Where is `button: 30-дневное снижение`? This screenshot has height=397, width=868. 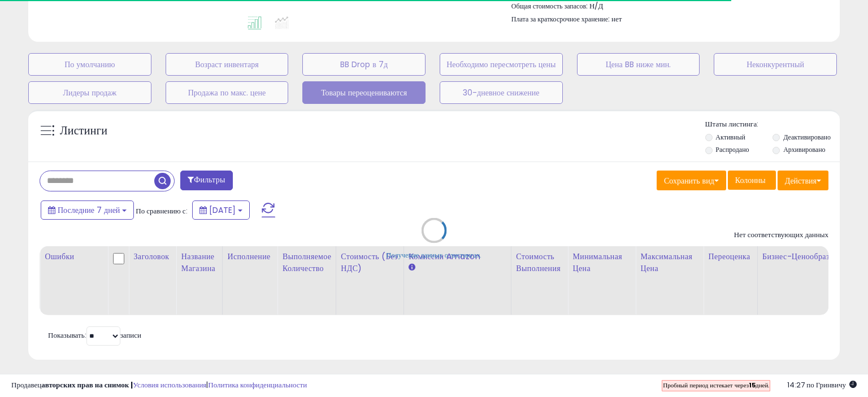
button: 30-дневное снижение is located at coordinates (501, 92).